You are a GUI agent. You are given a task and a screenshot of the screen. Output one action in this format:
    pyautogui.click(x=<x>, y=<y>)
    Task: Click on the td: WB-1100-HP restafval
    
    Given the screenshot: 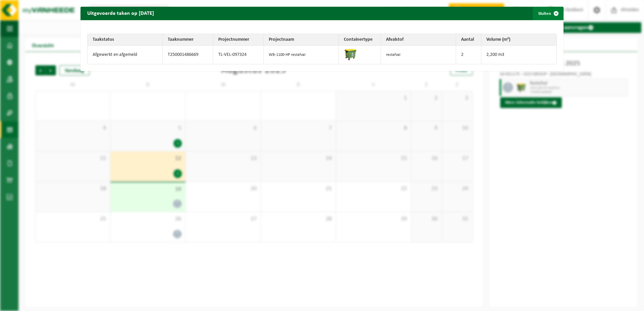 What is the action you would take?
    pyautogui.click(x=301, y=55)
    